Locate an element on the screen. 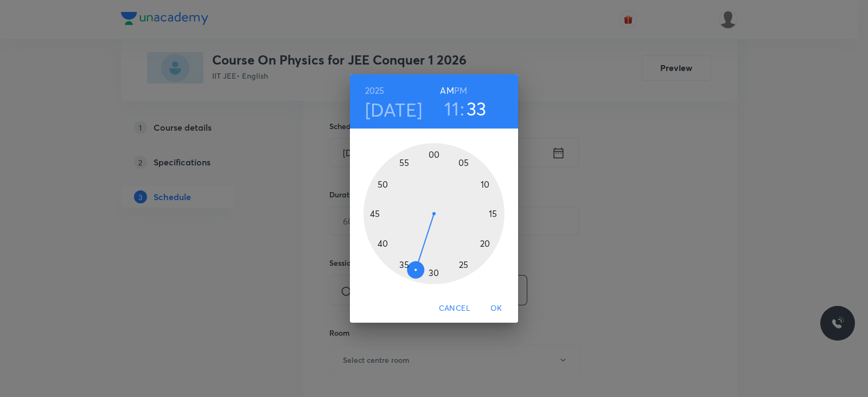 Image resolution: width=868 pixels, height=397 pixels. h6: PM is located at coordinates (461, 91).